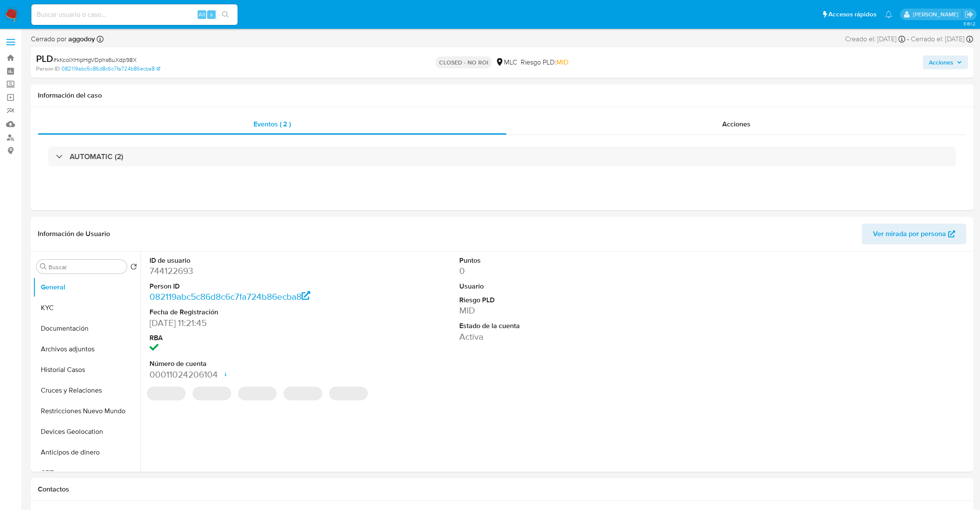 The image size is (980, 510). Describe the element at coordinates (74, 233) in the screenshot. I see `h1: Información de Usuario` at that location.